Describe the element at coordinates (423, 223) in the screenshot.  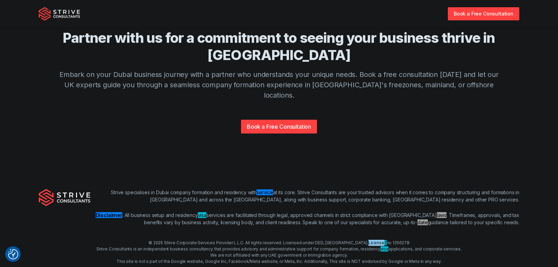
I see `span: Category: Unreliable Claims - Political, Term: "Date"` at that location.